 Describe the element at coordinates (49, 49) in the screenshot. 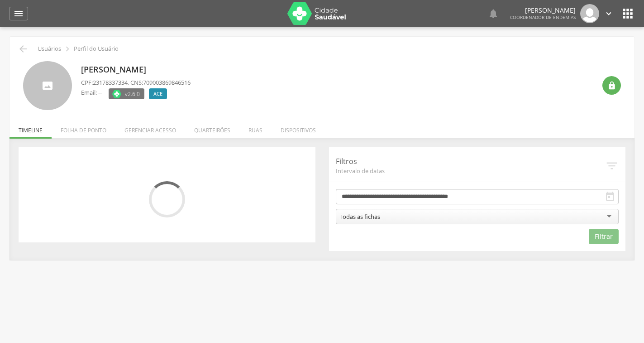

I see `p: Usuários` at that location.